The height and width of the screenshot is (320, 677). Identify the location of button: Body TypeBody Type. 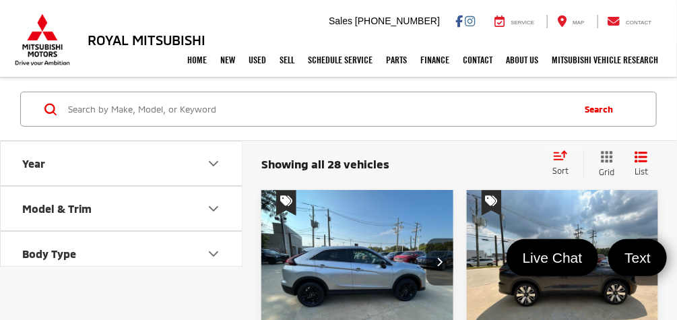
(122, 253).